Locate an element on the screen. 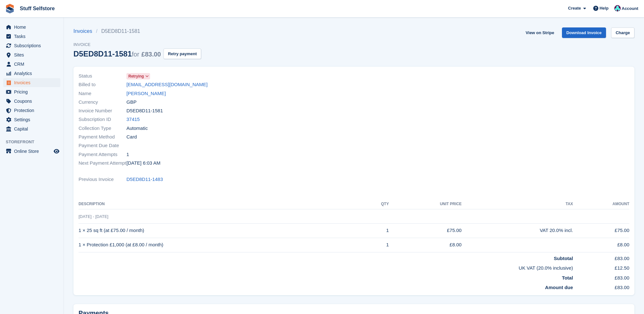  span: Billed to is located at coordinates (103, 84).